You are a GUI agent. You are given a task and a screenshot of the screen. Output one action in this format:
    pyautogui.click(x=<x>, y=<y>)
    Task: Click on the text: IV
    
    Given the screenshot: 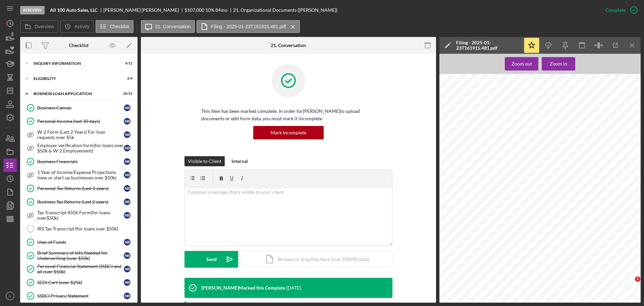 What is the action you would take?
    pyautogui.click(x=10, y=296)
    